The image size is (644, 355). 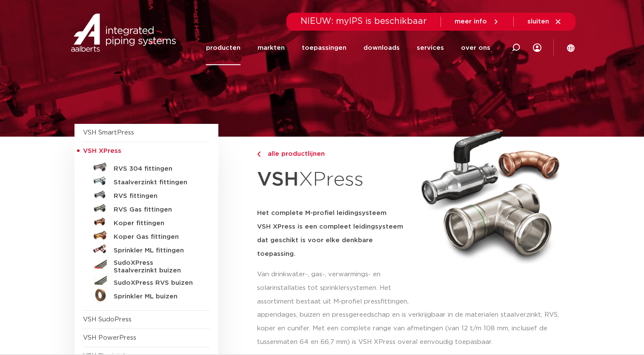 I want to click on a: Koper Gas fittingen, so click(x=146, y=236).